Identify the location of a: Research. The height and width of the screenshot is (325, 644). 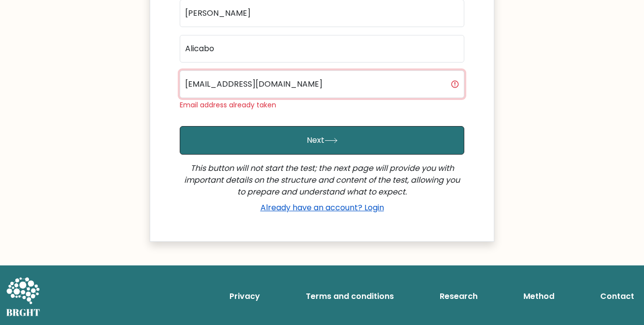
(458, 297).